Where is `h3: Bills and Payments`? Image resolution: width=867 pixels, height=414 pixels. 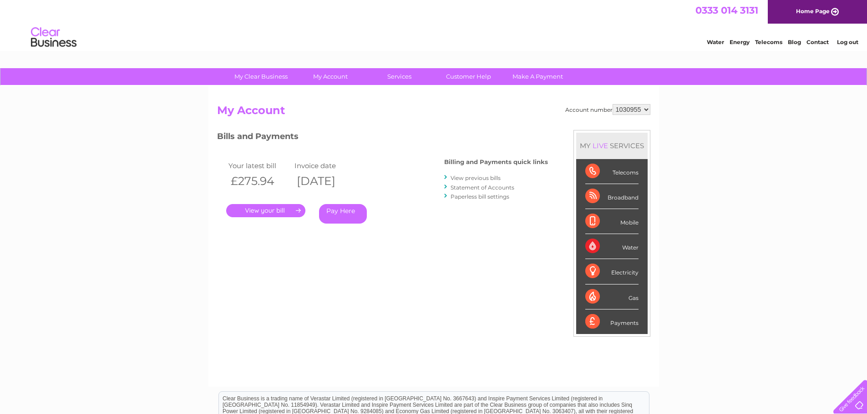 h3: Bills and Payments is located at coordinates (382, 138).